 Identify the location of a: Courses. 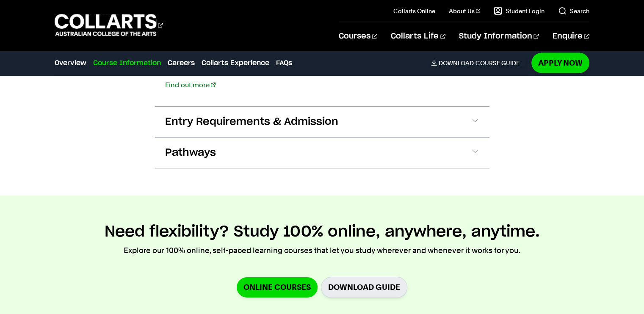
(358, 36).